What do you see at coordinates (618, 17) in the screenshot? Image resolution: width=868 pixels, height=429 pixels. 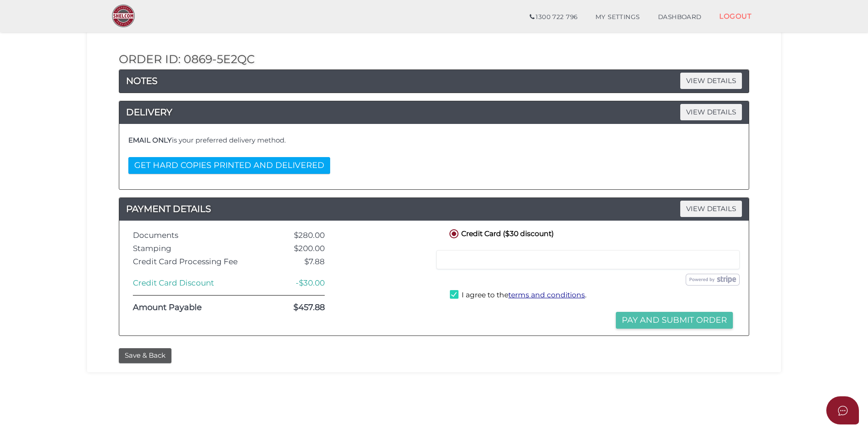 I see `a: MY SETTINGS` at bounding box center [618, 17].